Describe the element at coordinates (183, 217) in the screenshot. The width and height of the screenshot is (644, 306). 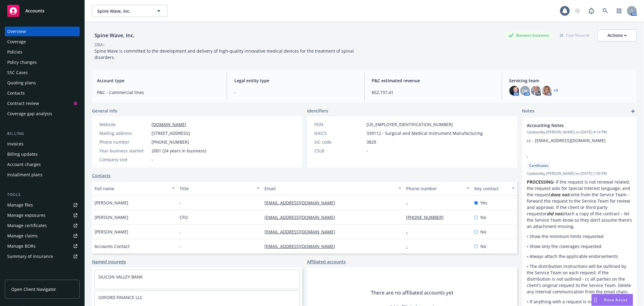
I see `span: CFO` at that location.